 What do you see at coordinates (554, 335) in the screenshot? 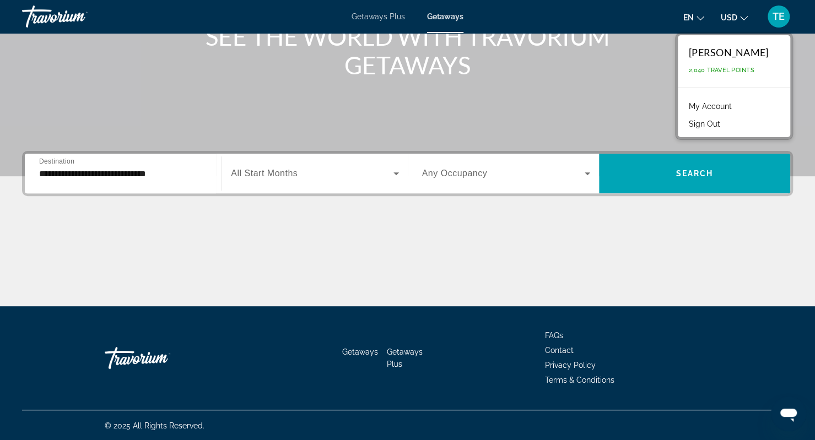
I see `span: FAQs` at bounding box center [554, 335].